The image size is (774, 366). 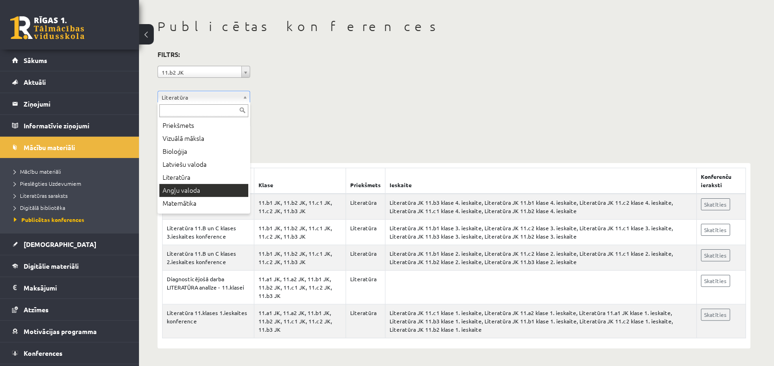 What do you see at coordinates (204, 152) in the screenshot?
I see `div: Bioloģija` at bounding box center [204, 152].